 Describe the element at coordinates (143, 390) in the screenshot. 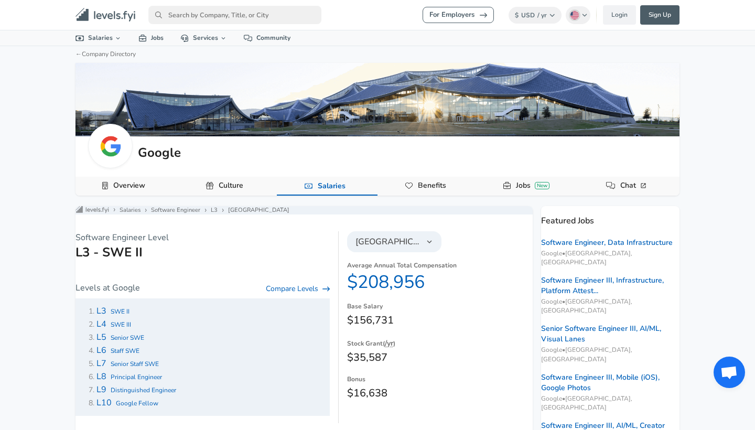

I see `span: Distinguished Engineer` at that location.